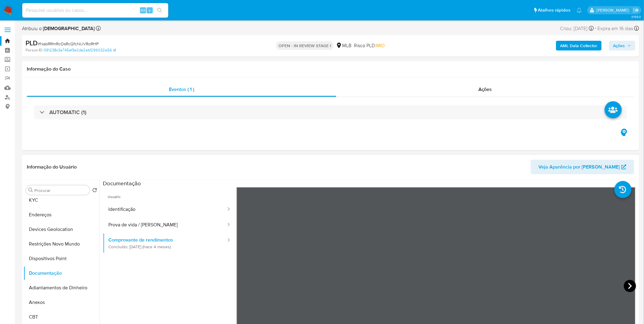 The height and width of the screenshot is (324, 644). I want to click on b: Person ID, so click(34, 50).